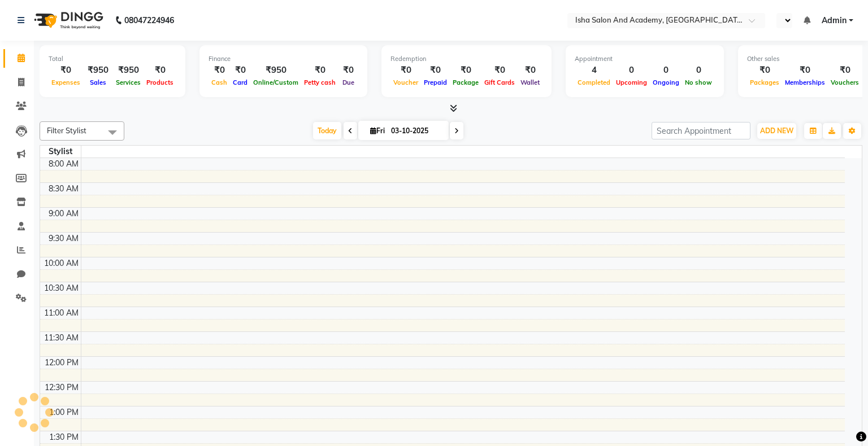 The width and height of the screenshot is (868, 446). I want to click on span: Voucher, so click(406, 82).